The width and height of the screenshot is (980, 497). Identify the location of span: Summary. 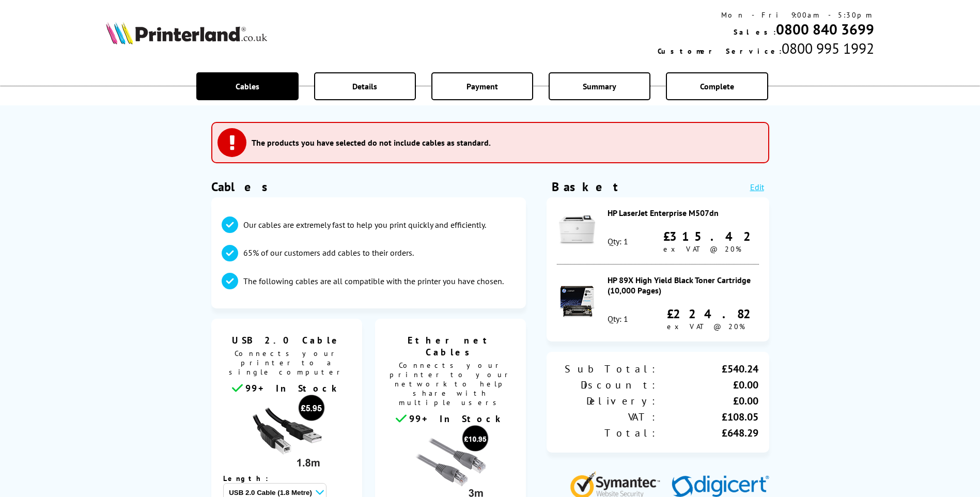
(600, 86).